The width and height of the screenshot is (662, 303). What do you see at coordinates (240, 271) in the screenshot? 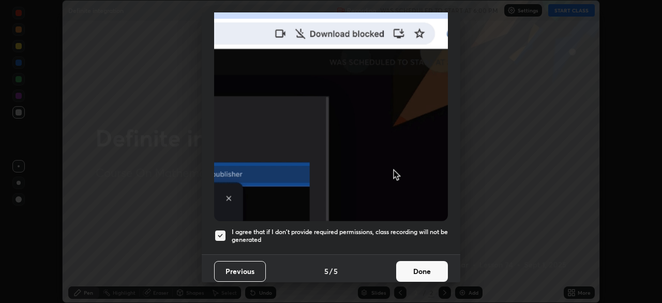
I see `button: Previous` at bounding box center [240, 271].